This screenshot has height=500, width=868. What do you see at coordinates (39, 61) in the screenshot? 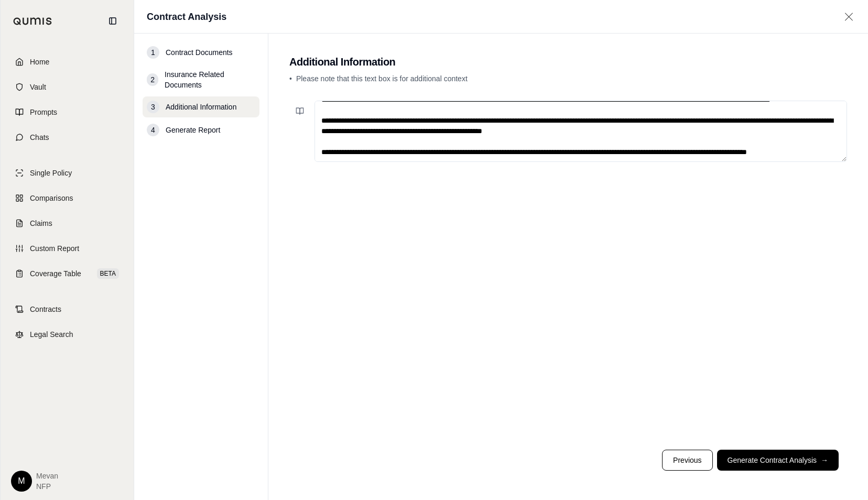
I see `span: Home` at bounding box center [39, 61].